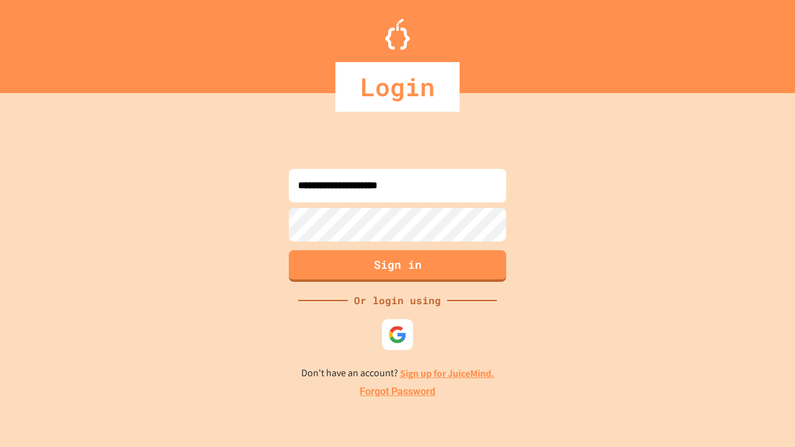  I want to click on button: Sign in, so click(398, 266).